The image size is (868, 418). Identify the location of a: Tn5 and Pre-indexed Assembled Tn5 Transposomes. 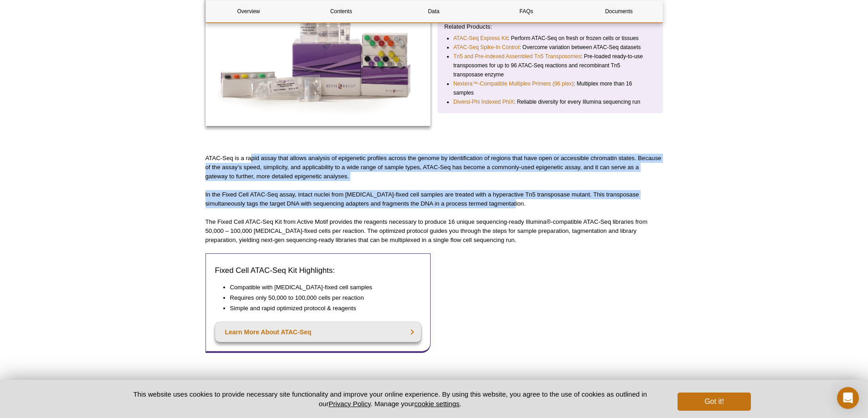
(517, 56).